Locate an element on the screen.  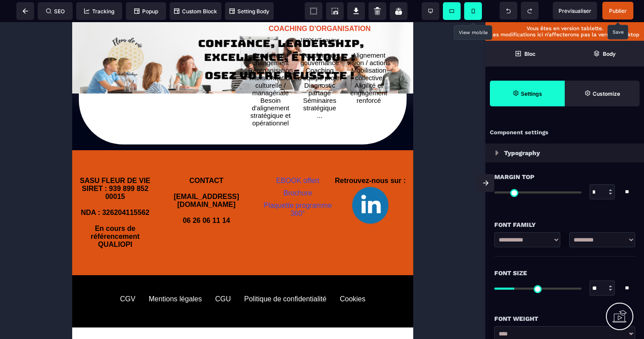
strong: Settings is located at coordinates (531, 93).